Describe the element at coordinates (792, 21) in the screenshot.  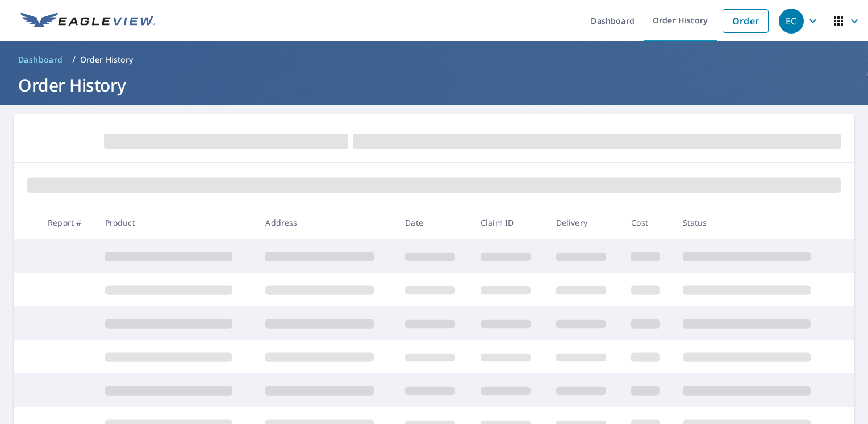
I see `div: EC` at that location.